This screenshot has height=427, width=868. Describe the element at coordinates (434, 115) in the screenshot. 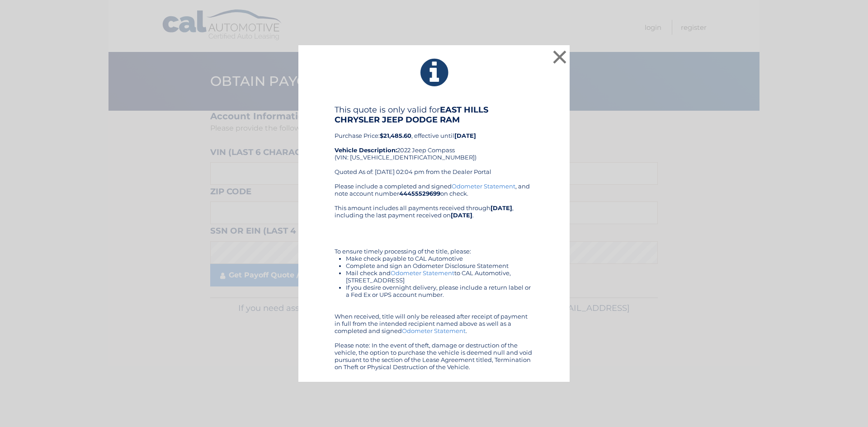

I see `h4: This quote is only valid for` at that location.